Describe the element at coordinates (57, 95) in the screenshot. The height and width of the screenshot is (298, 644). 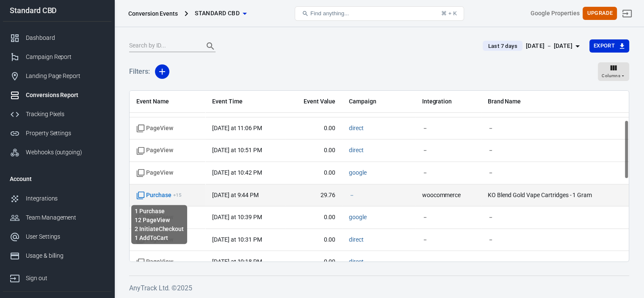
I see `a: Conversions Report` at that location.